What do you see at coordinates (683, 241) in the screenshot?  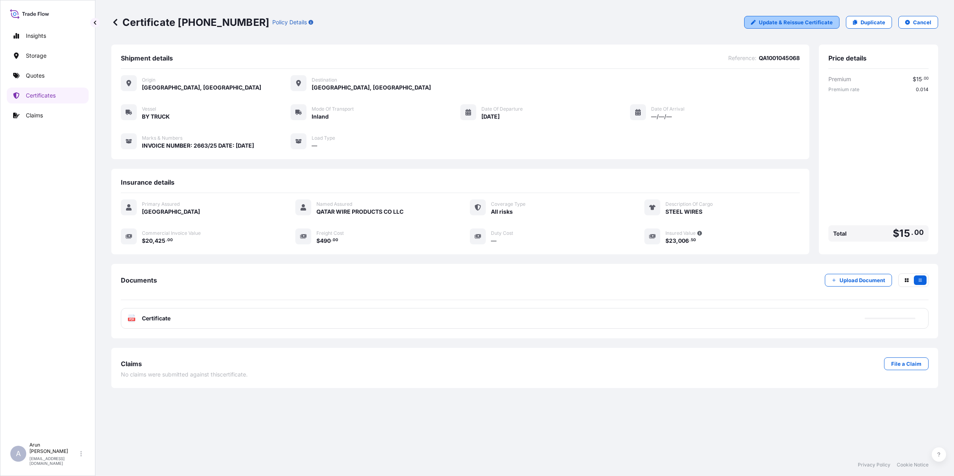 I see `span: 006` at bounding box center [683, 241].